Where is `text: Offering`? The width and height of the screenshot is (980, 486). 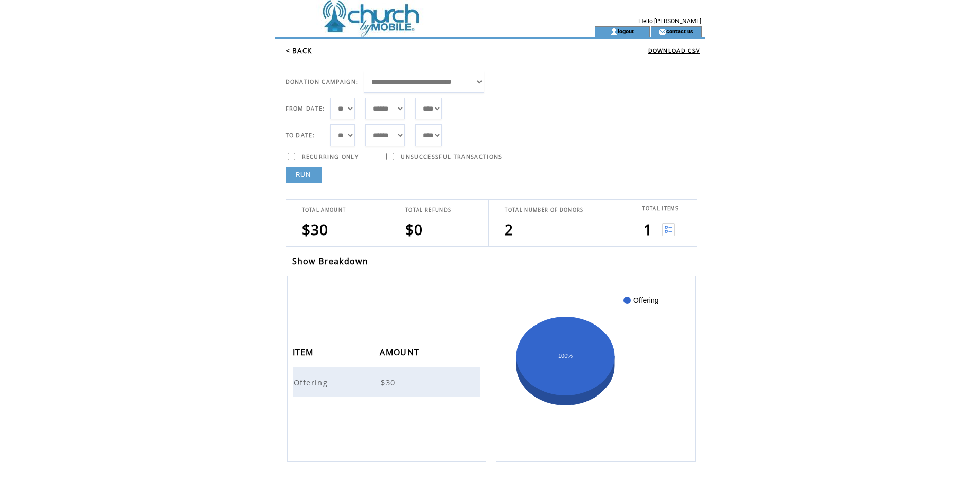
text: Offering is located at coordinates (646, 300).